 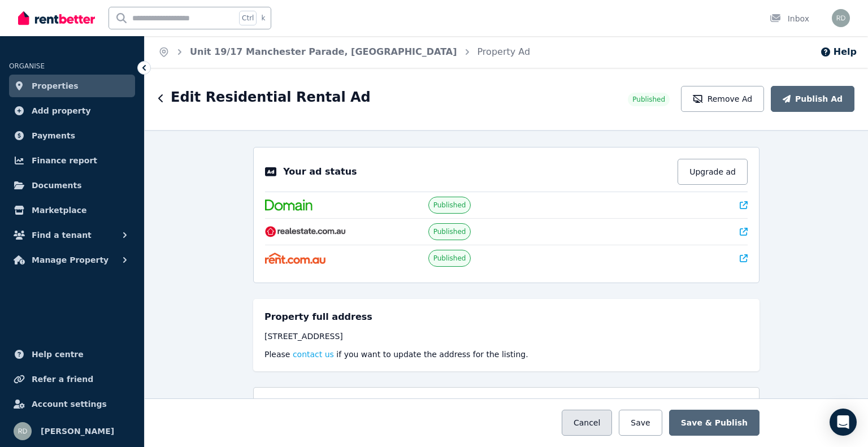 What do you see at coordinates (844, 422) in the screenshot?
I see `div: Open Intercom Messenger` at bounding box center [844, 422].